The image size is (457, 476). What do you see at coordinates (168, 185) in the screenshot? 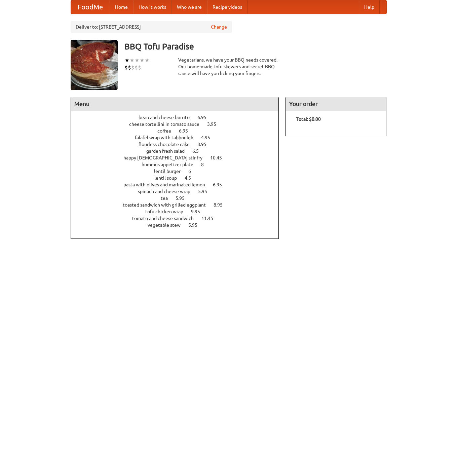
I see `span: pasta with olives and marinated lemon` at bounding box center [168, 185].